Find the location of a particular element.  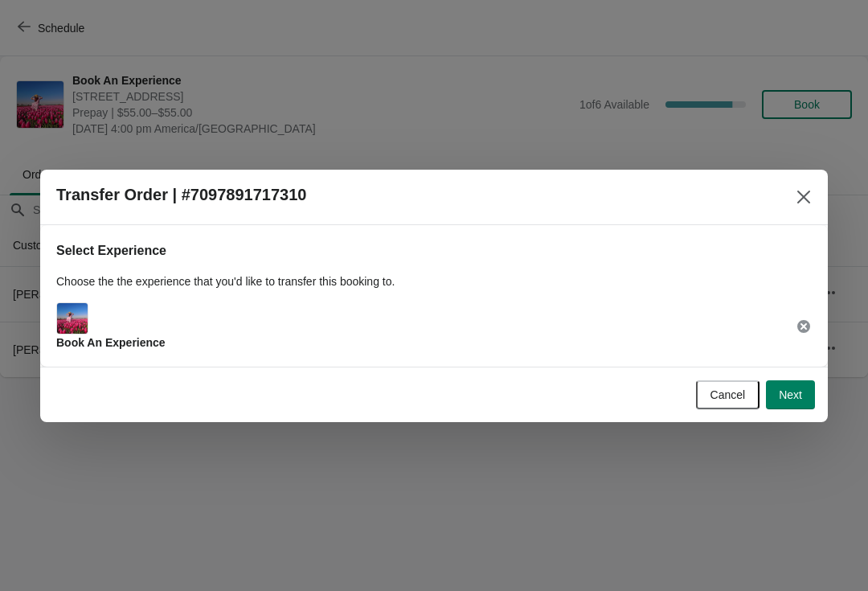

button: Next is located at coordinates (790, 395).